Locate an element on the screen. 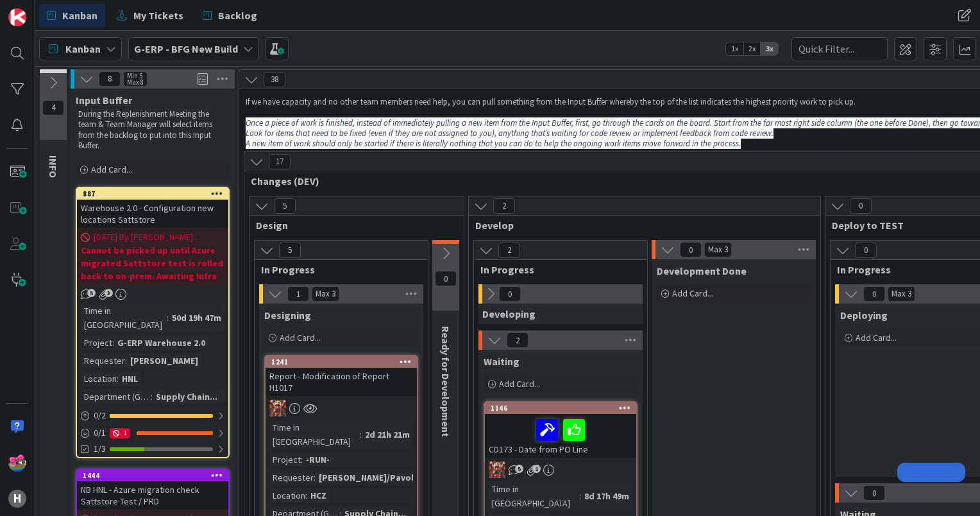 This screenshot has width=980, height=516. div: 1444 is located at coordinates (153, 476).